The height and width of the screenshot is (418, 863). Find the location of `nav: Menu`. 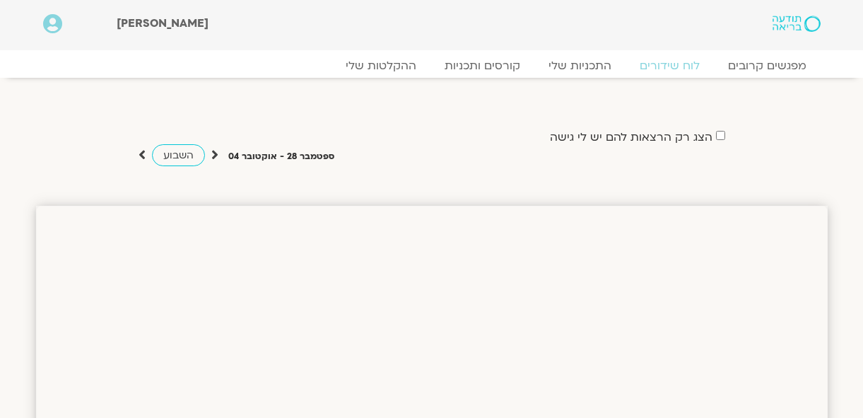

nav: Menu is located at coordinates (432, 66).